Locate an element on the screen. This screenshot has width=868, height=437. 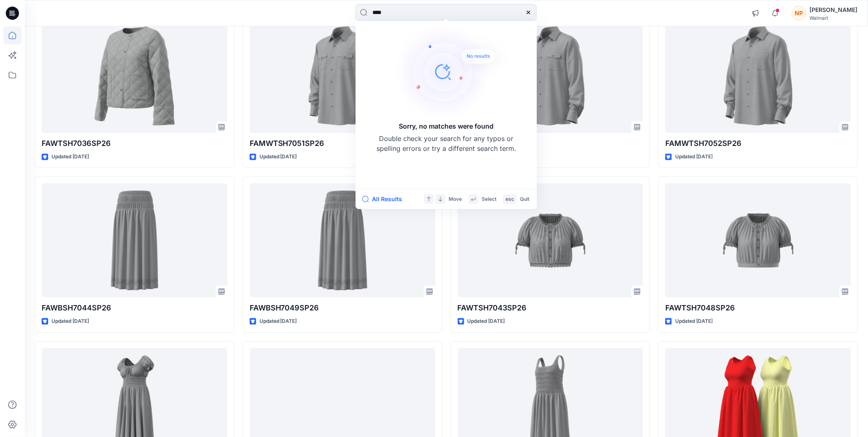
p: FAMWTSH7052SP26 is located at coordinates (758, 144).